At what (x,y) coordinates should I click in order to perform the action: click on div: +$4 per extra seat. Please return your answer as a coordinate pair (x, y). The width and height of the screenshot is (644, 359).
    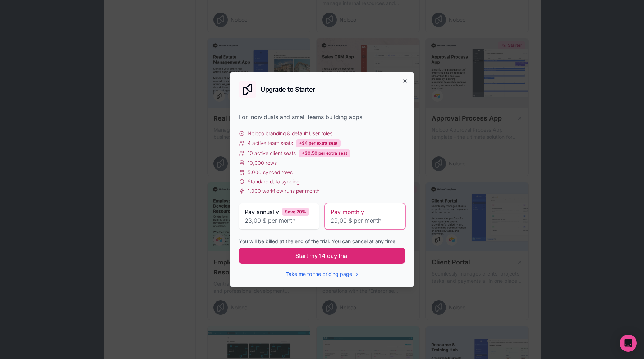
    Looking at the image, I should click on (318, 143).